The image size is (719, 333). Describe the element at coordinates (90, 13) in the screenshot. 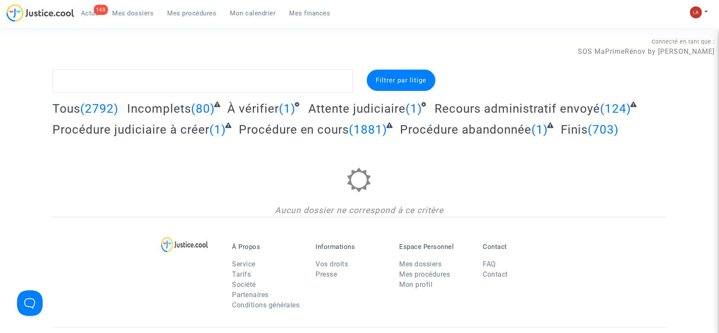

I see `span: Actus` at that location.